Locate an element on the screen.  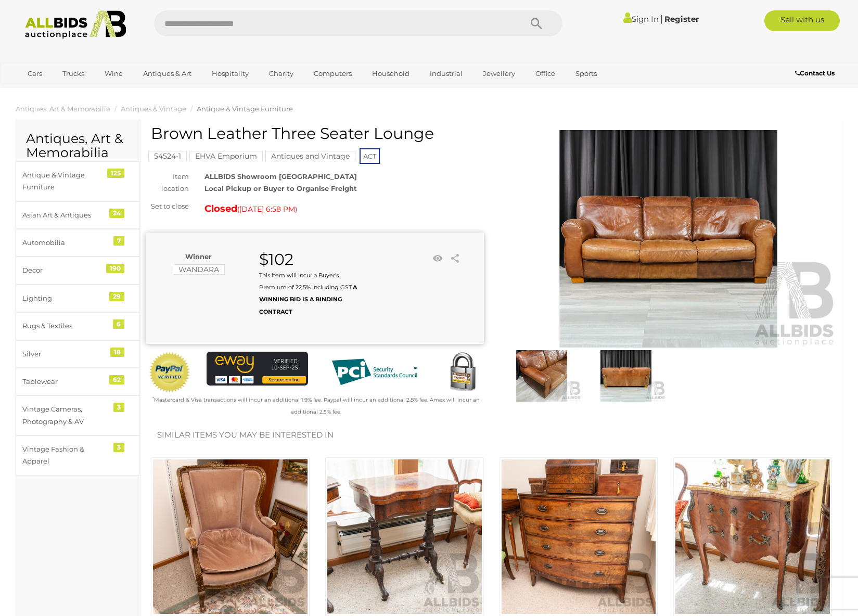
img: Secured by Rapid SSL is located at coordinates (463, 373).